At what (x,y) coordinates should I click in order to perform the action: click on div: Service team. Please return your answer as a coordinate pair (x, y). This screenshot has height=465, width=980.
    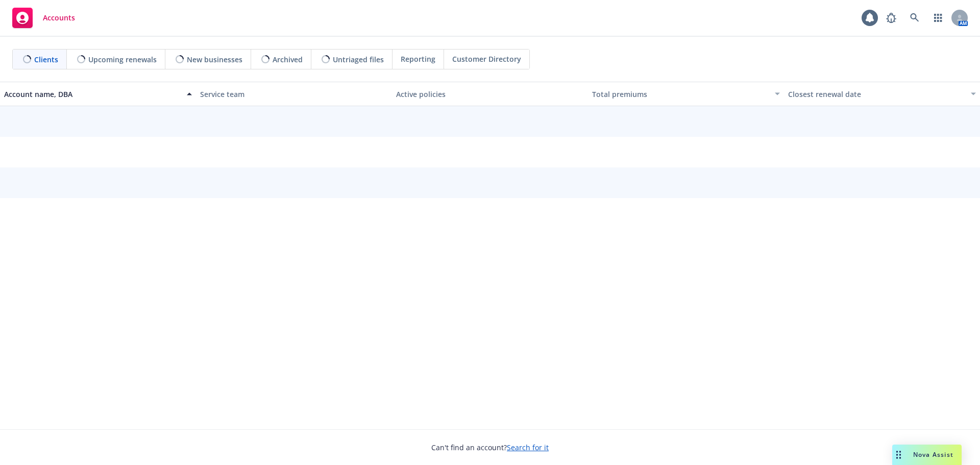
    Looking at the image, I should click on (294, 94).